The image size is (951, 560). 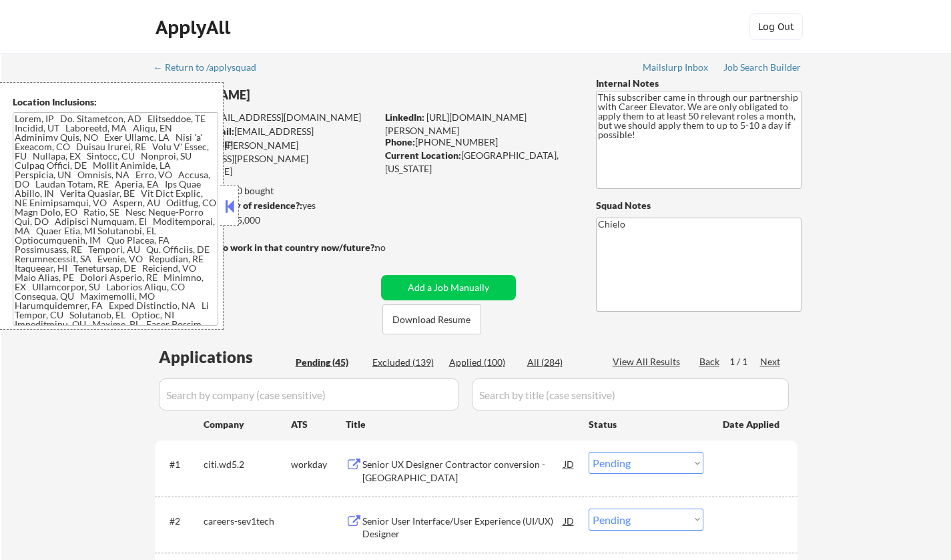 I want to click on a: Mailslurp Inbox, so click(x=676, y=69).